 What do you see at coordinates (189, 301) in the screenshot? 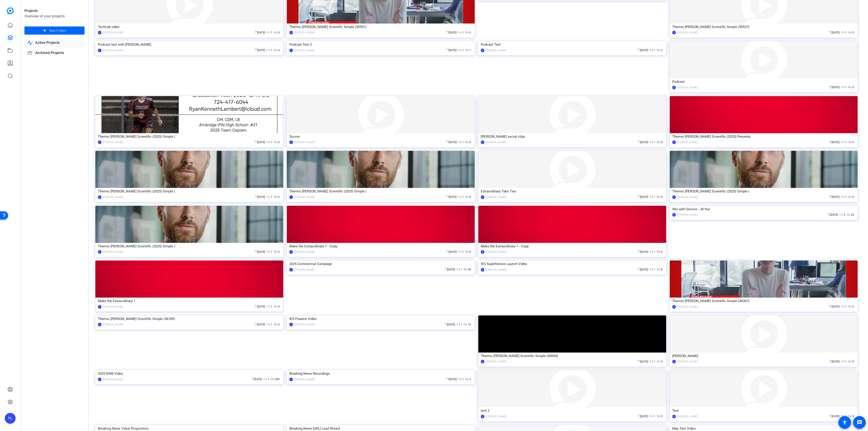
I see `div: Make the Extraordinary 1` at bounding box center [189, 301].